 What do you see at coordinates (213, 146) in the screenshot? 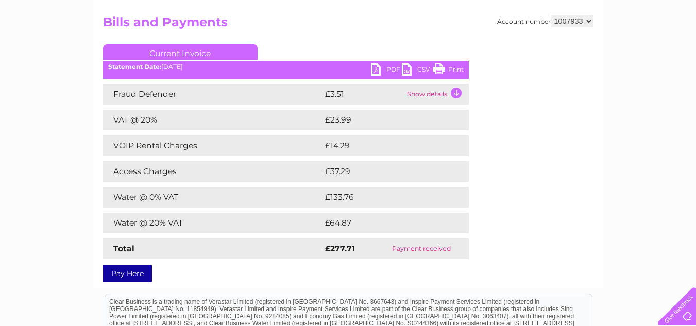
I see `td: VOIP Rental Charges` at bounding box center [213, 146].